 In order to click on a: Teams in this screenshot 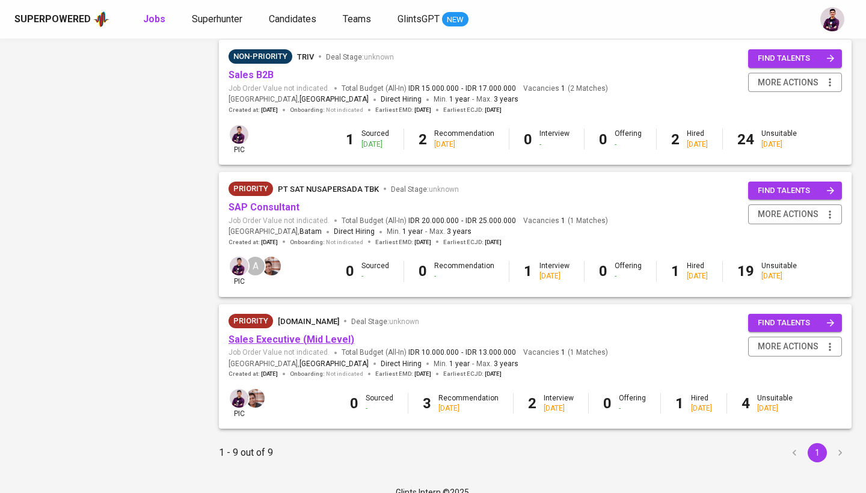, I will do `click(358, 19)`.